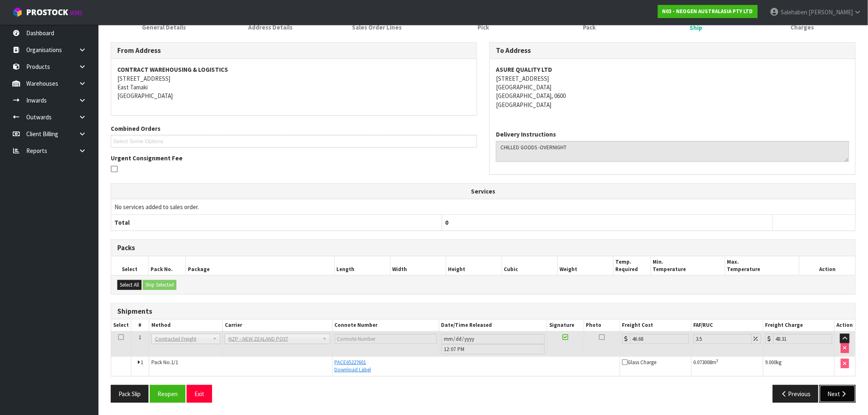  What do you see at coordinates (17, 12) in the screenshot?
I see `img: cube-alt.png` at bounding box center [17, 12].